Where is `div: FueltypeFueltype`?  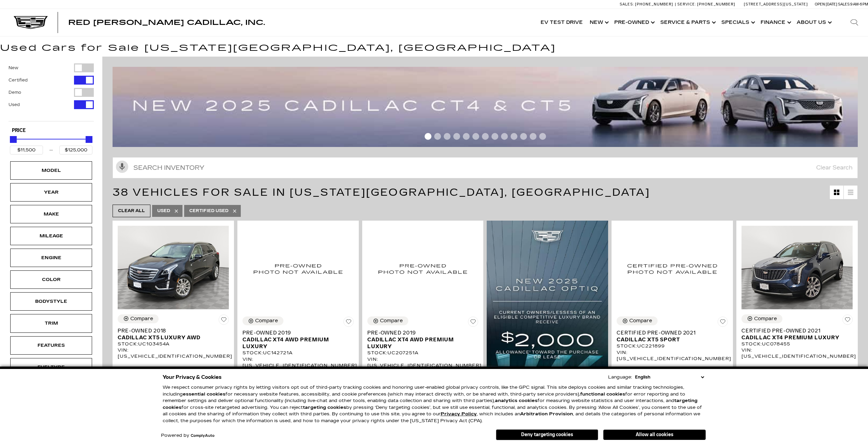 div: FueltypeFueltype is located at coordinates (51, 367).